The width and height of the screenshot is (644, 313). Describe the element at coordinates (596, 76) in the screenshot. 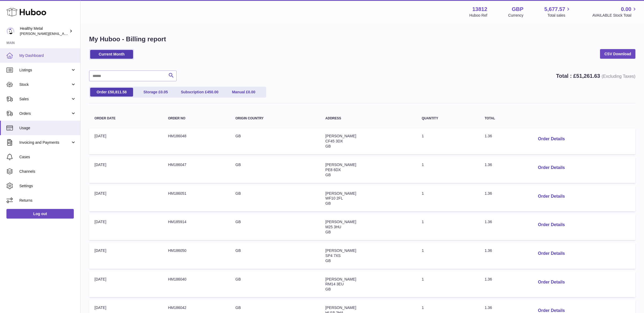

I see `strong: Total : £` at that location.